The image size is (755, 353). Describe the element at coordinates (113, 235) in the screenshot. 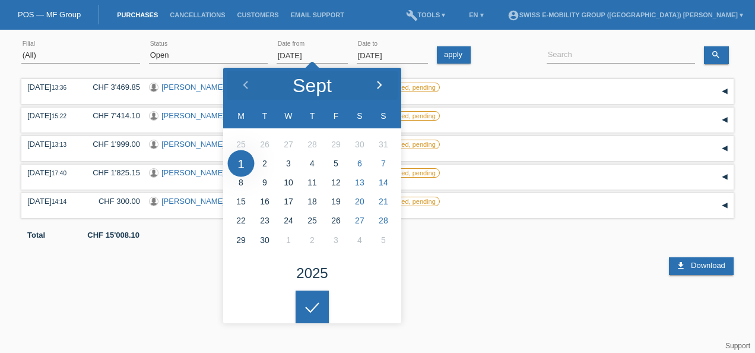

I see `b: CHF 15'008.10` at that location.